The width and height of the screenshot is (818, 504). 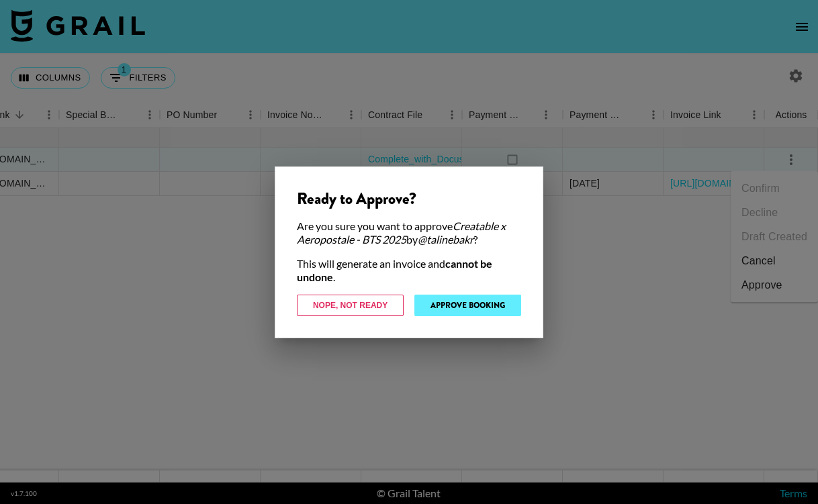 I want to click on em: Creatable x Aeropostale - BTS 2025, so click(x=401, y=232).